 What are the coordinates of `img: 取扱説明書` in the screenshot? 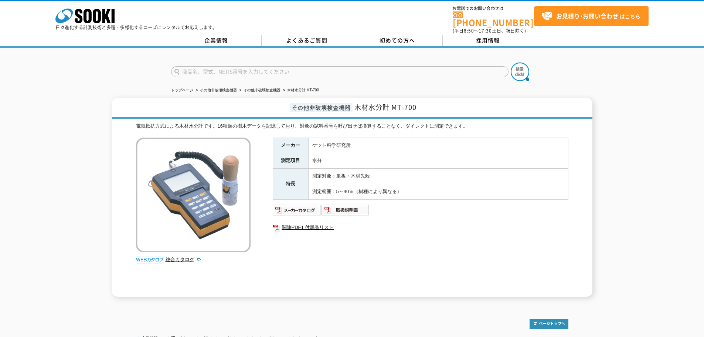 It's located at (345, 210).